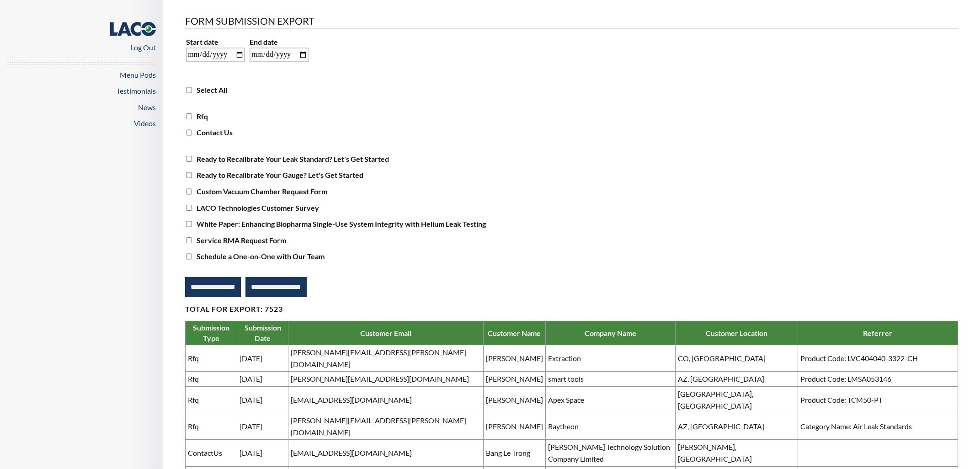  What do you see at coordinates (189, 159) in the screenshot?
I see `input: Ready to Recalibrate Your Leak Standard? Let's Get Started` at bounding box center [189, 159].